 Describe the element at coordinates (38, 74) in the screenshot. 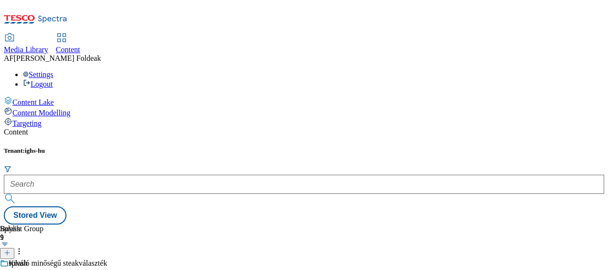

I see `a: Settings` at that location.